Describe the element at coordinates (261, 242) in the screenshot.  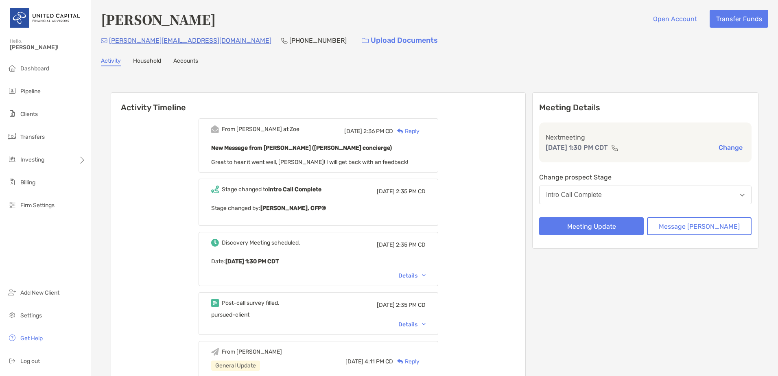
I see `div: Discovery Meeting scheduled.` at that location.